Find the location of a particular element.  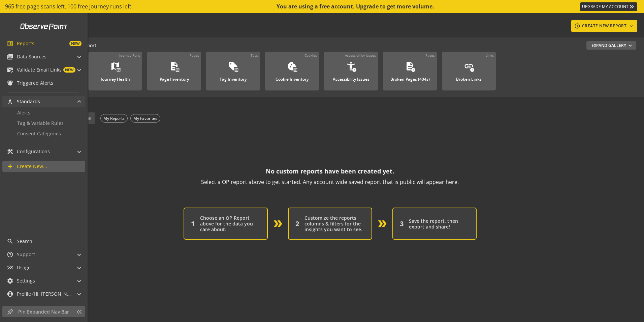

a: LinksBroken Links is located at coordinates (469, 71).